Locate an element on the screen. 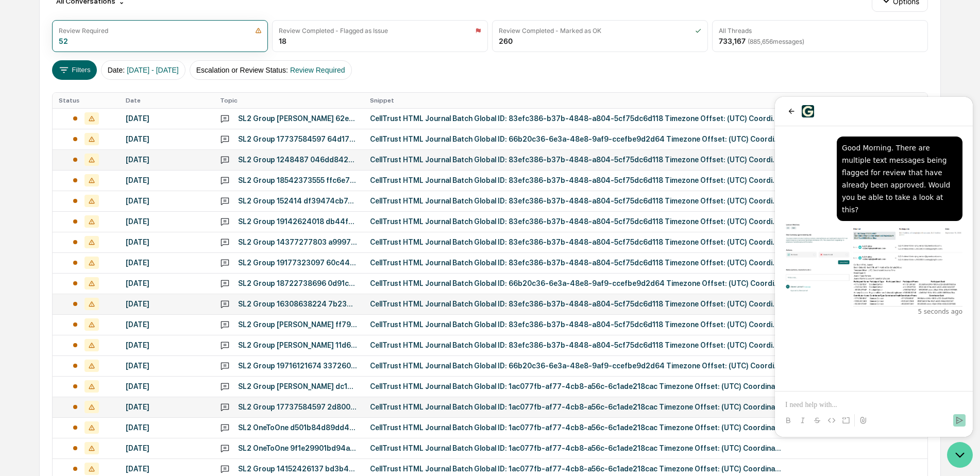 This screenshot has height=476, width=980. div: SL2 Group 17737584597 2d8006f0a1294872b094169ddf8b8725a2e634a7f54c4f4ca50638818dec18ca is located at coordinates (298, 408).